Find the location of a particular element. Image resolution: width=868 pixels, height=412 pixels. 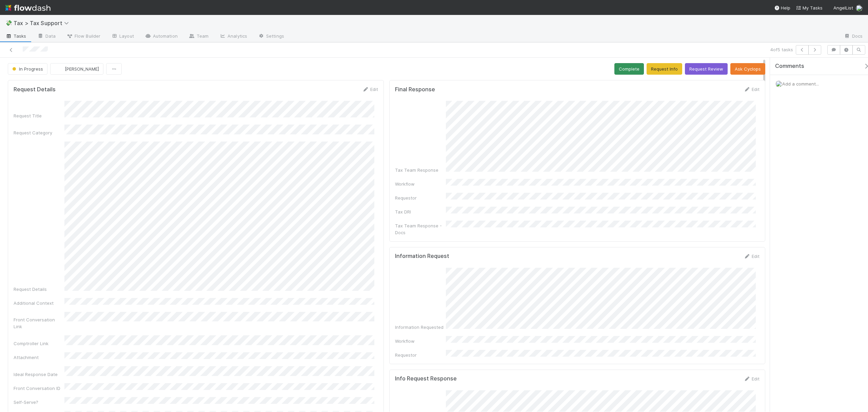

a: Team is located at coordinates (198, 37).